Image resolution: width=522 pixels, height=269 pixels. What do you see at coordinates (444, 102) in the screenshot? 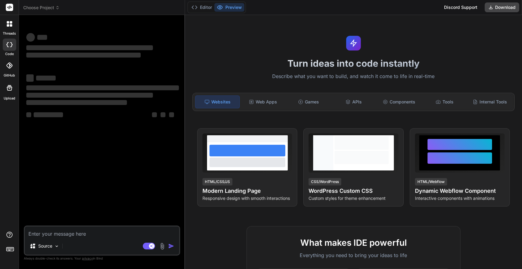
I see `div: Tools` at bounding box center [444, 102].